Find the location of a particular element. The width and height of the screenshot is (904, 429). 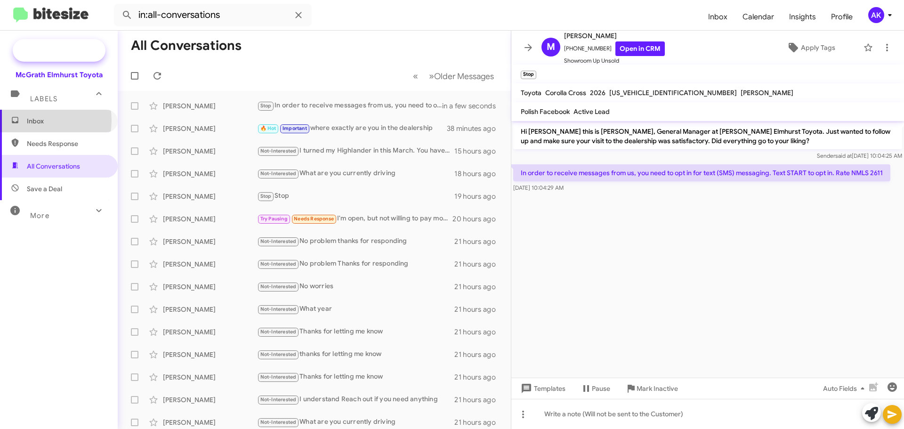

span: Pause is located at coordinates (601, 388).